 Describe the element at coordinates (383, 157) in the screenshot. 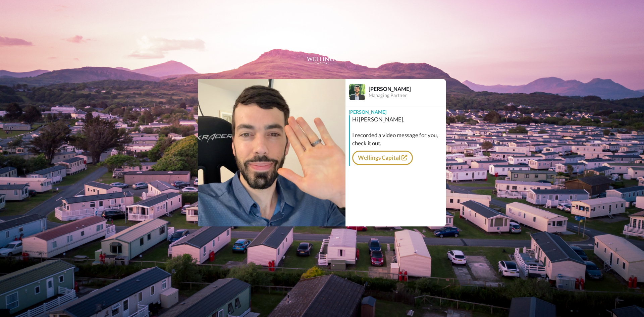

I see `a: Wellings Capital` at that location.